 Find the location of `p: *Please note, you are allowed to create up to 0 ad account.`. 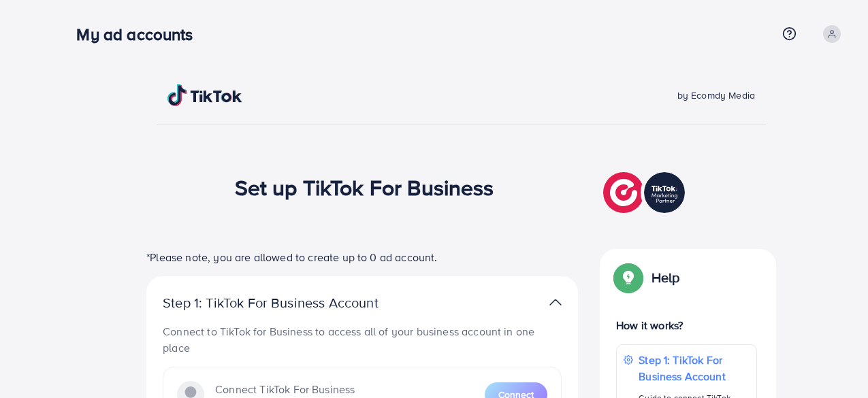

p: *Please note, you are allowed to create up to 0 ad account. is located at coordinates (362, 257).